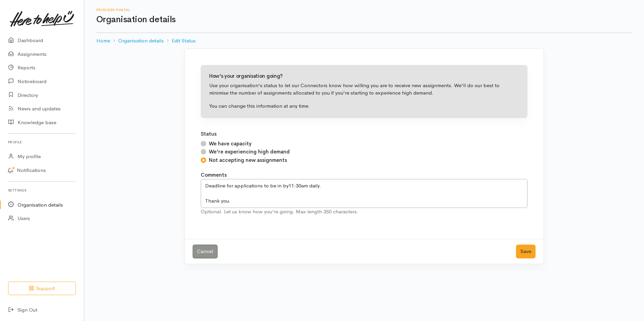  What do you see at coordinates (42, 190) in the screenshot?
I see `h6: Settings` at bounding box center [42, 190].